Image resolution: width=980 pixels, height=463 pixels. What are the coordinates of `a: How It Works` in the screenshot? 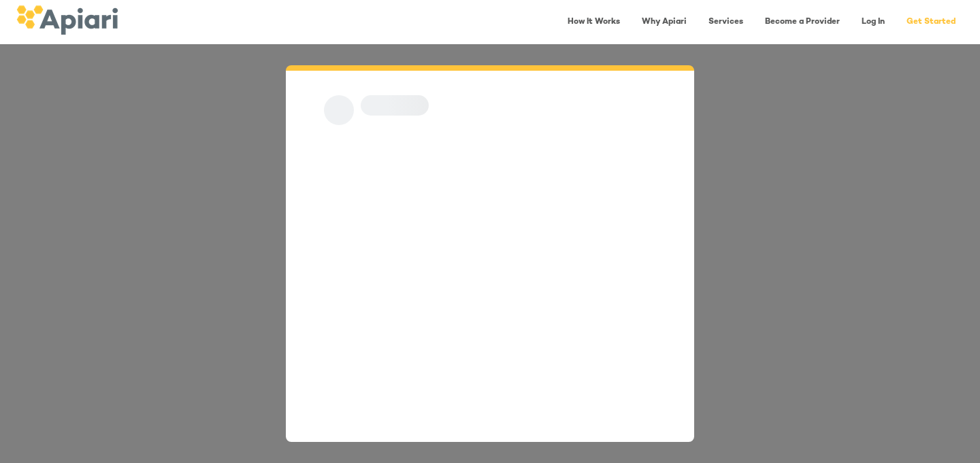 It's located at (593, 22).